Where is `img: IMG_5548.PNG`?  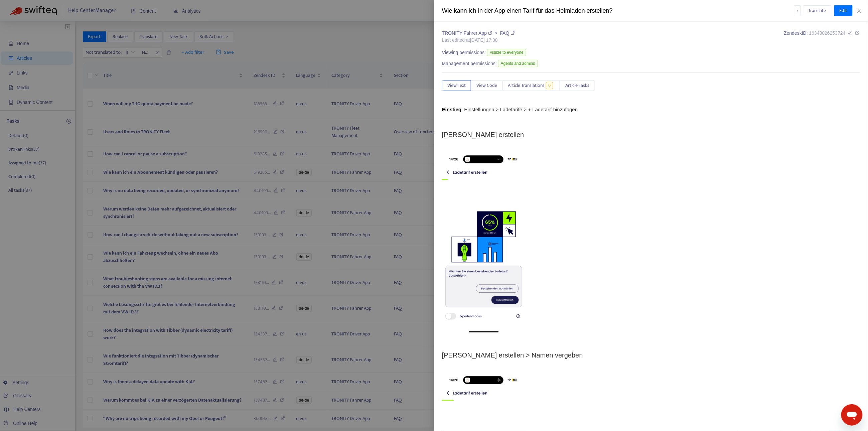 img: IMG_5548.PNG is located at coordinates (484, 244).